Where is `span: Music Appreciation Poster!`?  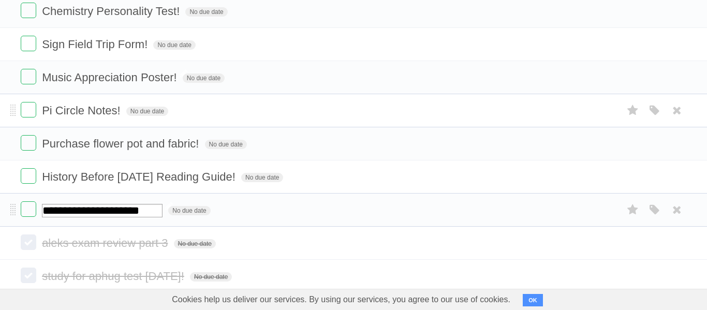
span: Music Appreciation Poster! is located at coordinates (110, 77).